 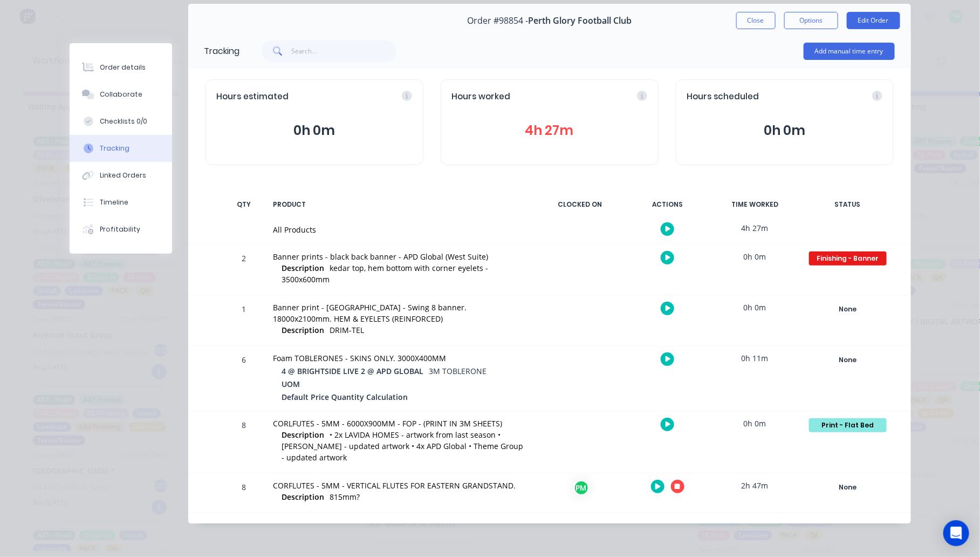 What do you see at coordinates (956, 533) in the screenshot?
I see `div: Open Intercom Messenger` at bounding box center [956, 533].